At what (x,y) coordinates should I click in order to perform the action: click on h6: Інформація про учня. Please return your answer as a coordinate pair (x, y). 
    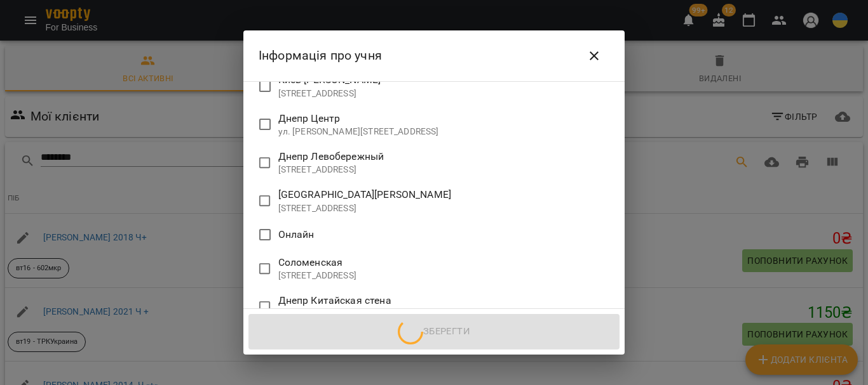
    Looking at the image, I should click on (320, 55).